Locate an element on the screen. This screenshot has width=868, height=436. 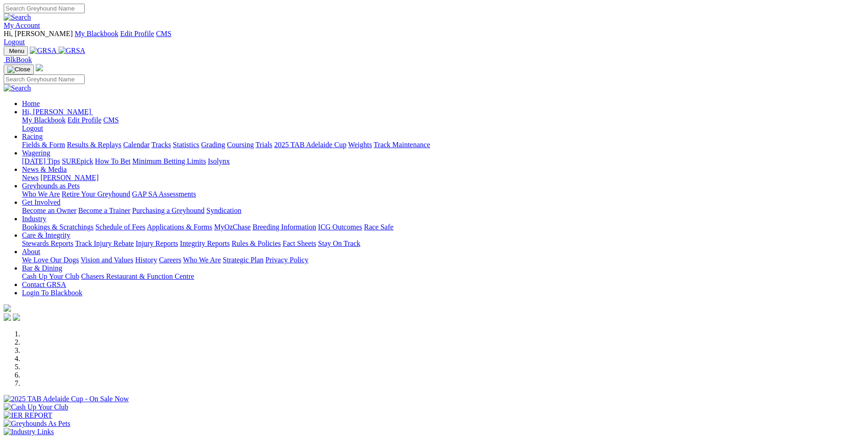
a: Wagering is located at coordinates (36, 153).